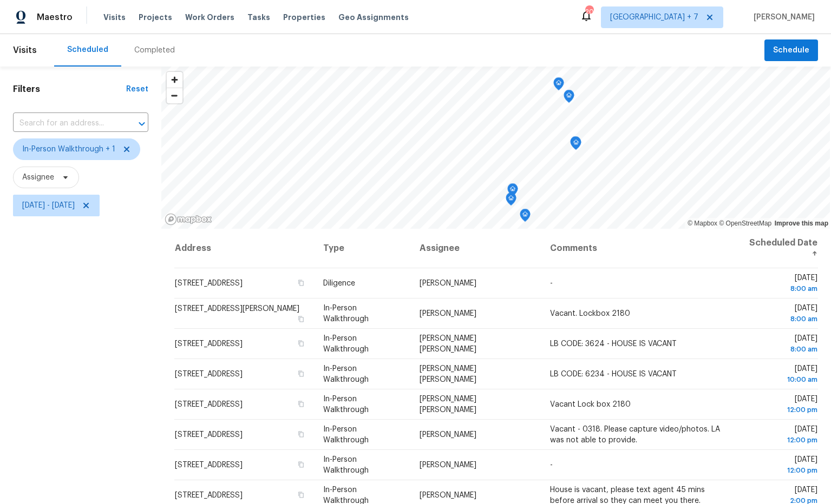  What do you see at coordinates (791, 50) in the screenshot?
I see `span: Schedule` at bounding box center [791, 50].